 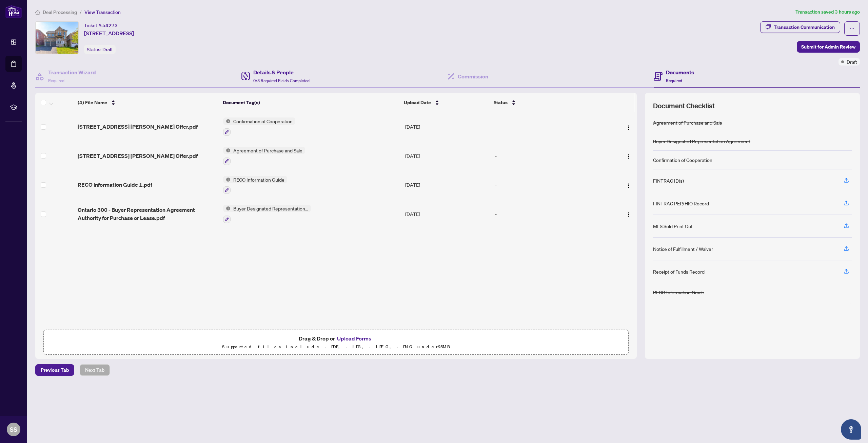 What do you see at coordinates (13, 429) in the screenshot?
I see `span: SS` at bounding box center [13, 429].